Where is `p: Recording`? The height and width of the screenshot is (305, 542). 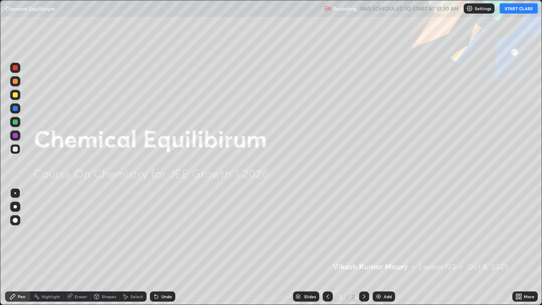
p: Recording is located at coordinates (344, 8).